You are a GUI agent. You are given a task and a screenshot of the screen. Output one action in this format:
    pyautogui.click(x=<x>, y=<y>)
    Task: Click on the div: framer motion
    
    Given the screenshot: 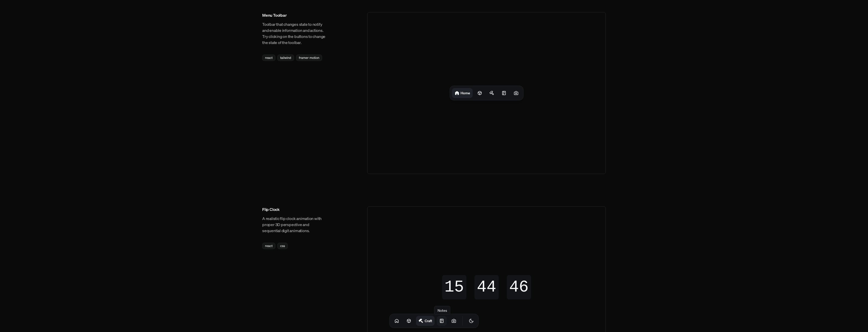 What is the action you would take?
    pyautogui.click(x=309, y=58)
    